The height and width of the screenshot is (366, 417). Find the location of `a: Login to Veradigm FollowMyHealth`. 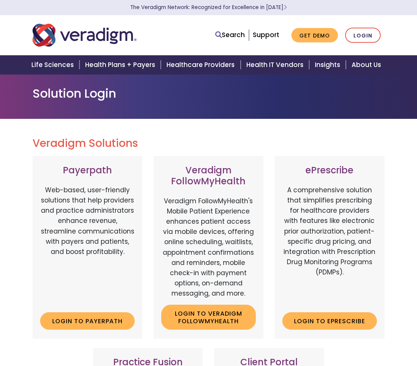

a: Login to Veradigm FollowMyHealth is located at coordinates (208, 317).